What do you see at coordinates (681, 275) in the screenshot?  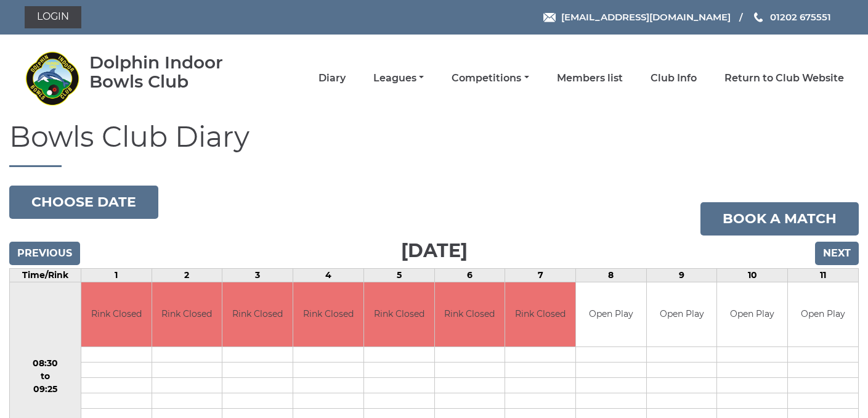 I see `td: 9` at bounding box center [681, 275].